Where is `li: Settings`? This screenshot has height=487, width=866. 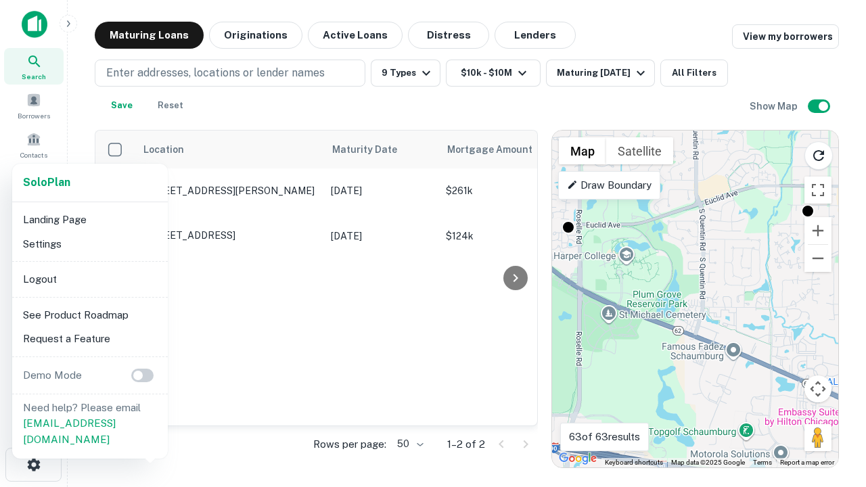 li: Settings is located at coordinates (90, 244).